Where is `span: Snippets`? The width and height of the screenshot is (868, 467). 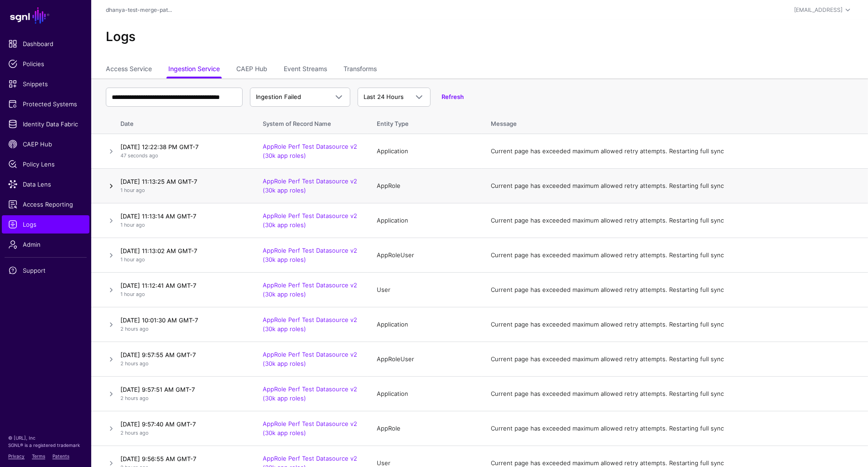
span: Snippets is located at coordinates (45, 84).